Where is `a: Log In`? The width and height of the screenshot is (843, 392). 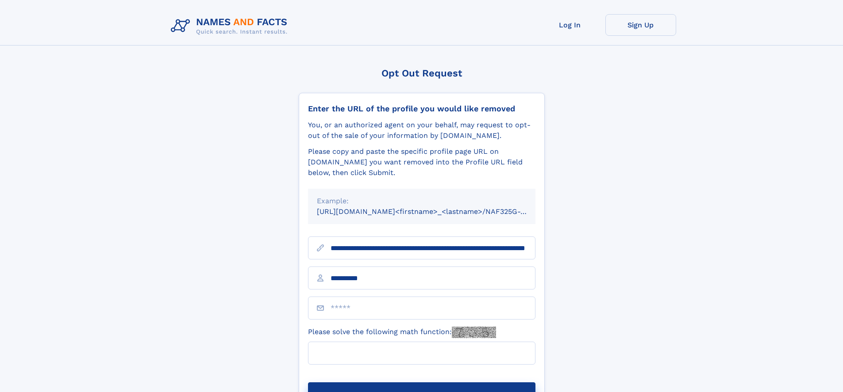 a: Log In is located at coordinates (570, 25).